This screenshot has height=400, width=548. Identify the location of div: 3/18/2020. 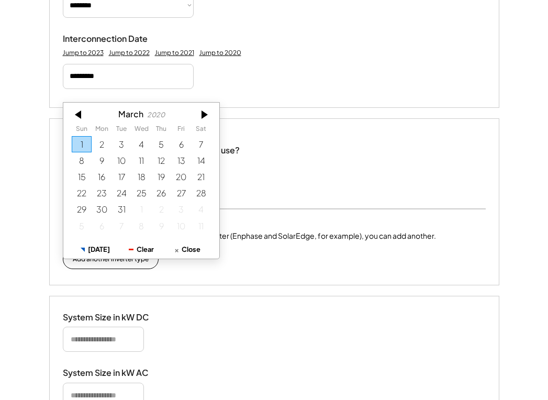
(141, 176).